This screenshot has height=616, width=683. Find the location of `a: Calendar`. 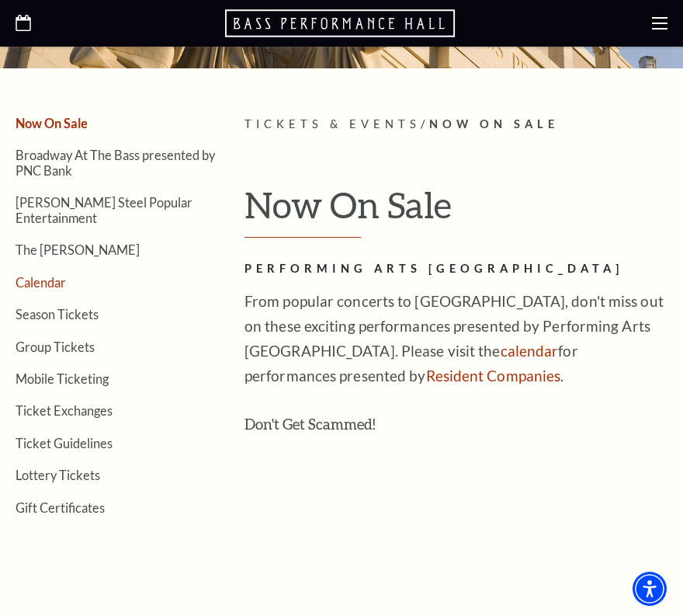

a: Calendar is located at coordinates (40, 282).